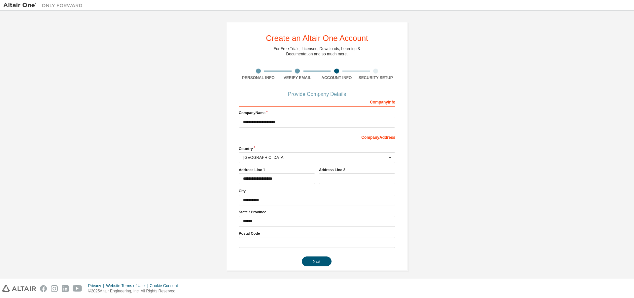  Describe the element at coordinates (97, 286) in the screenshot. I see `div: Privacy` at that location.